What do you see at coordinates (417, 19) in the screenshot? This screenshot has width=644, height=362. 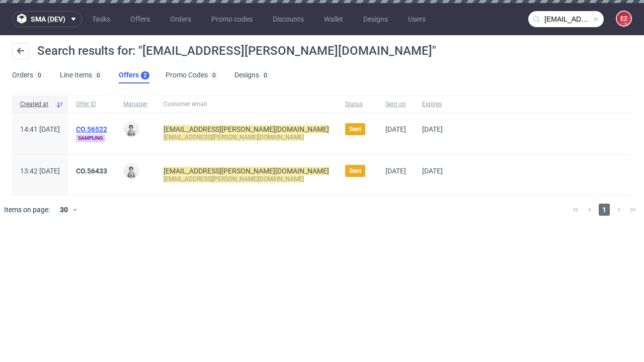 I see `a: Users` at bounding box center [417, 19].